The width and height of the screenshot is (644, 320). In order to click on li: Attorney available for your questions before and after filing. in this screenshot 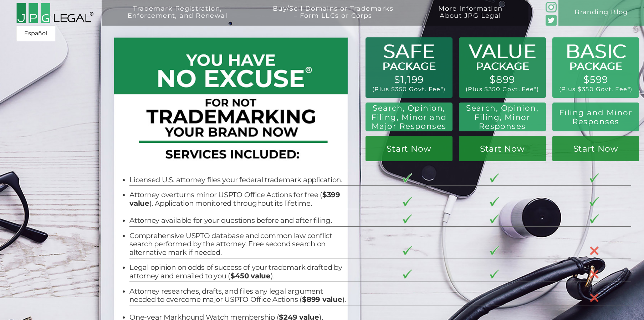, I will do `click(238, 221)`.